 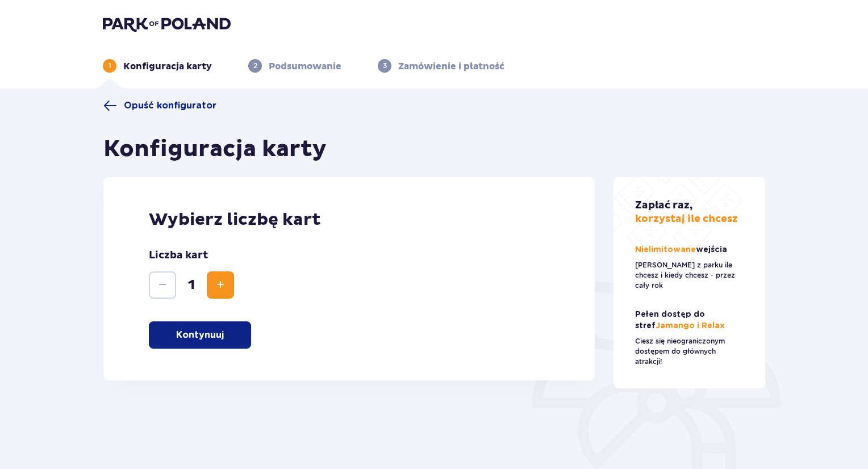 I want to click on h1: Konfiguracja karty, so click(x=215, y=150).